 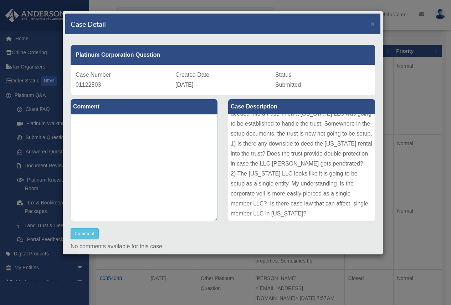 What do you see at coordinates (288, 84) in the screenshot?
I see `span: Submitted` at bounding box center [288, 84].